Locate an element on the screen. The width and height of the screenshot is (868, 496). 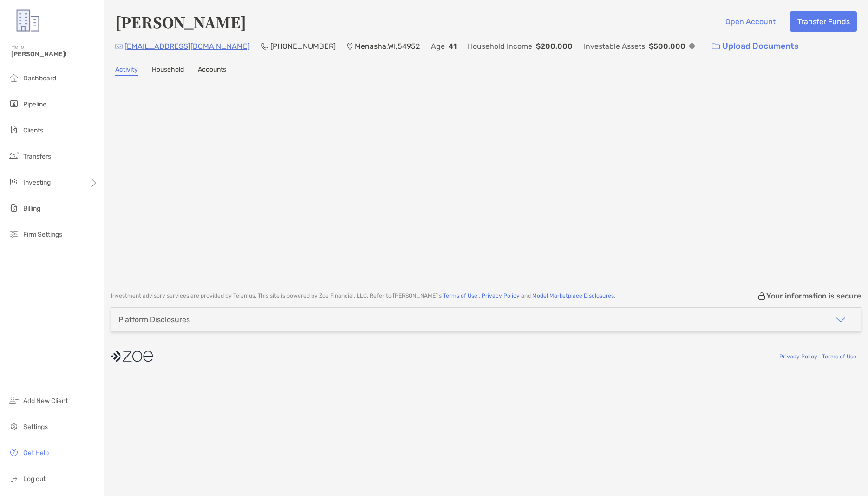
img: icon arrow is located at coordinates (840, 320).